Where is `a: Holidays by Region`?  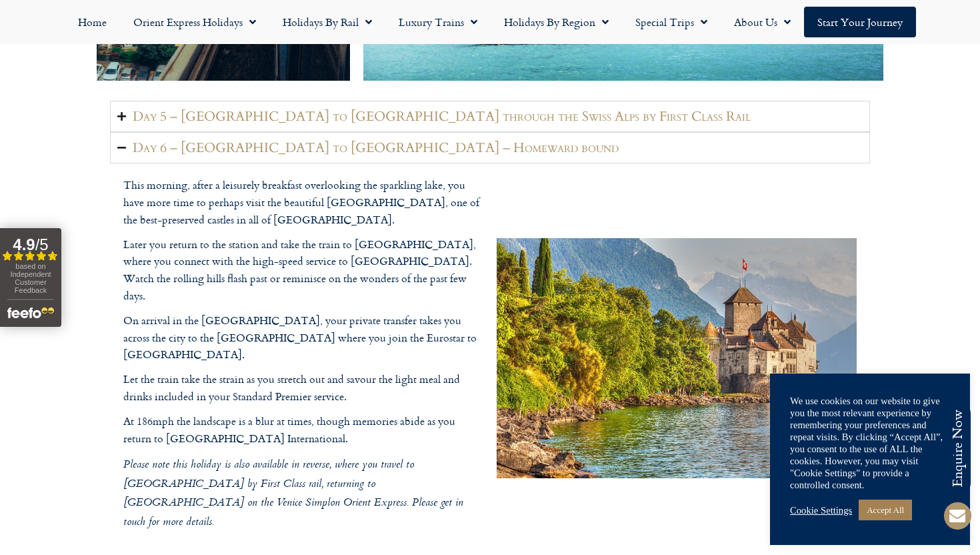 a: Holidays by Region is located at coordinates (556, 22).